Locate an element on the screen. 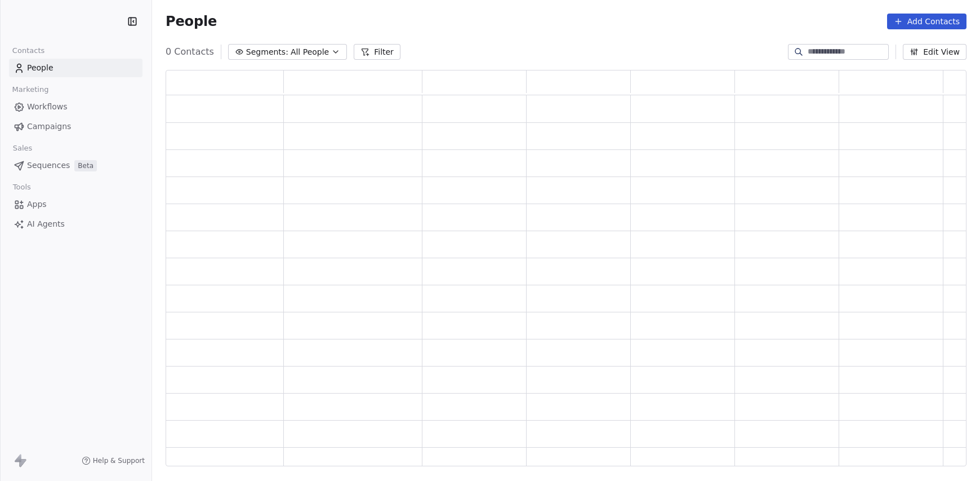 Image resolution: width=980 pixels, height=481 pixels. span: Campaigns is located at coordinates (49, 127).